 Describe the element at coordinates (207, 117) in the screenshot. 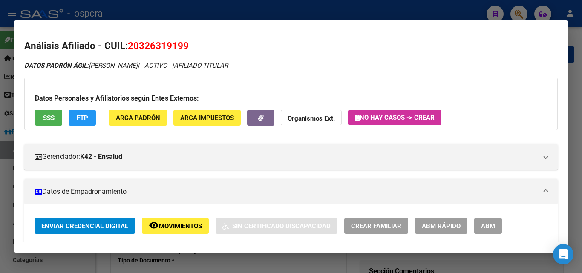

I see `button: ARCA Impuestos` at that location.